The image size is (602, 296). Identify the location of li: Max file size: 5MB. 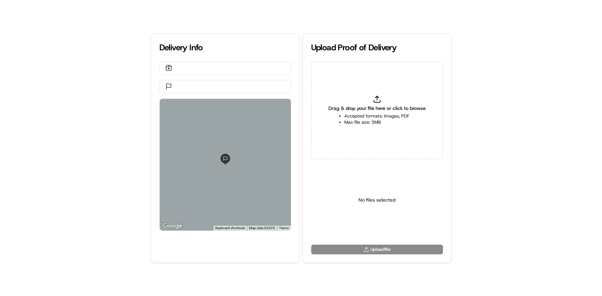
(377, 122).